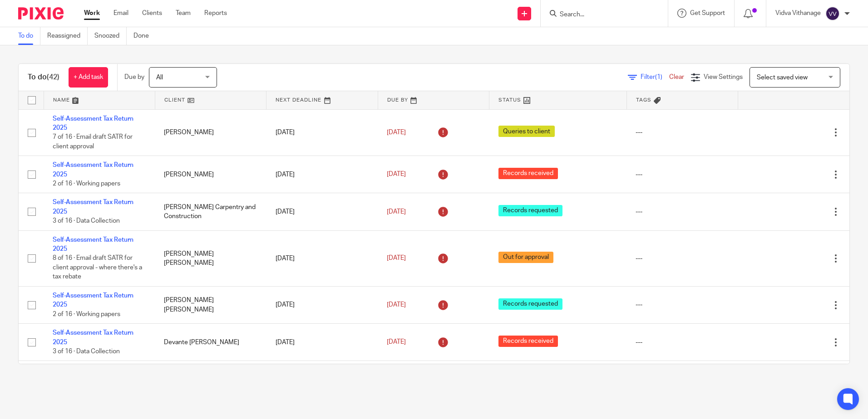 The height and width of the screenshot is (419, 868). What do you see at coordinates (44, 77) in the screenshot?
I see `h1: To do` at bounding box center [44, 77].